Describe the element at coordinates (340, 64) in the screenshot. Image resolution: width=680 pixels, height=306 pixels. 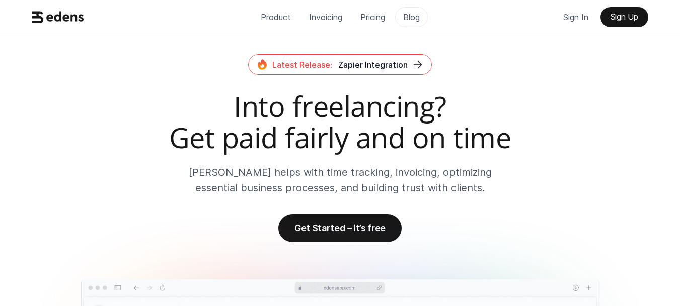
I see `a: Latest Release:Zapier Integration` at that location.